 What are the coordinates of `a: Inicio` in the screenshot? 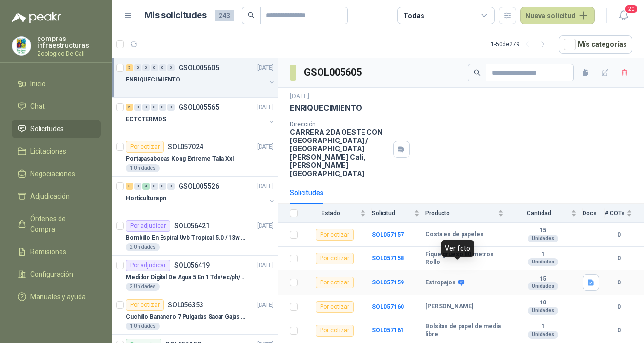 It's located at (56, 84).